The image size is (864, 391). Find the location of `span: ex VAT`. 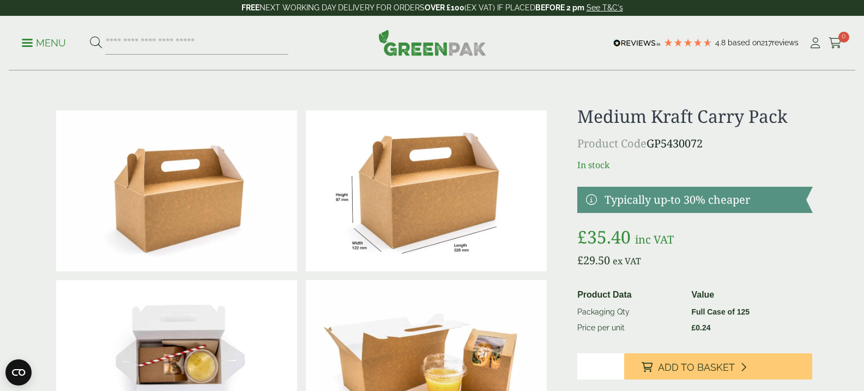

span: ex VAT is located at coordinates (627, 261).